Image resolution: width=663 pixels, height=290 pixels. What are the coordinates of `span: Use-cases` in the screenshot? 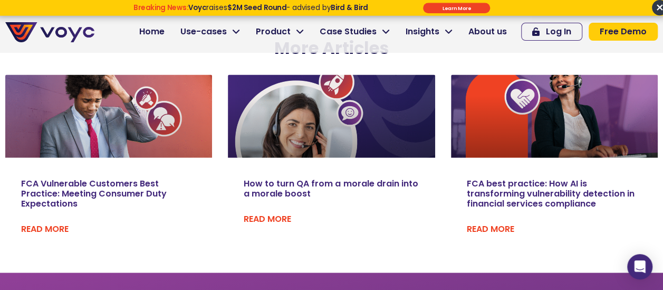 It's located at (204, 32).